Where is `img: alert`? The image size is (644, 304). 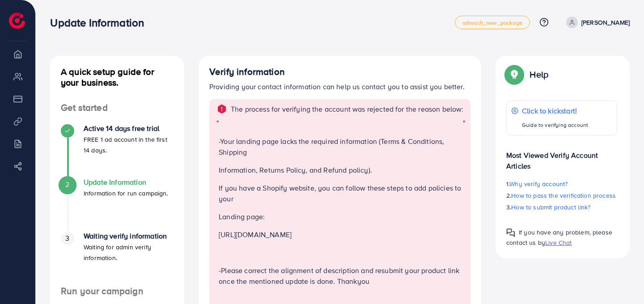
img: alert is located at coordinates (222, 109).